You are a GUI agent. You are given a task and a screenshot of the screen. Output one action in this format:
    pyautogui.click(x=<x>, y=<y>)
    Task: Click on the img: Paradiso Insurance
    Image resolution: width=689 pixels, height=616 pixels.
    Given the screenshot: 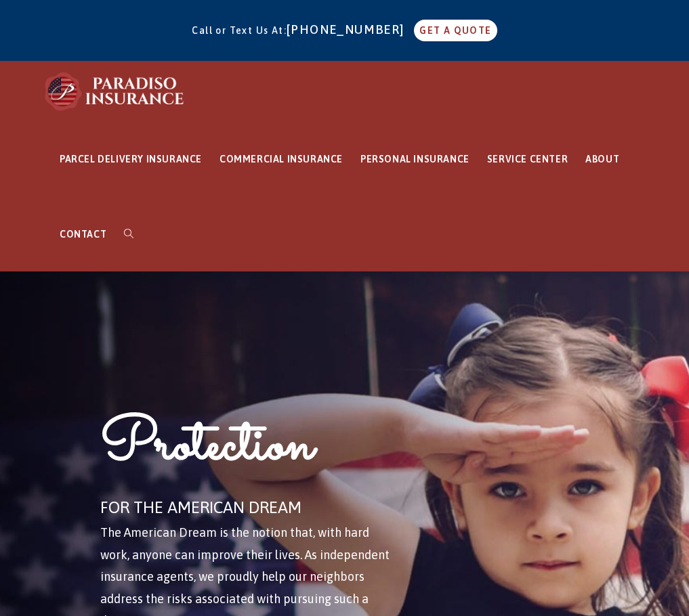 What is the action you would take?
    pyautogui.click(x=115, y=91)
    